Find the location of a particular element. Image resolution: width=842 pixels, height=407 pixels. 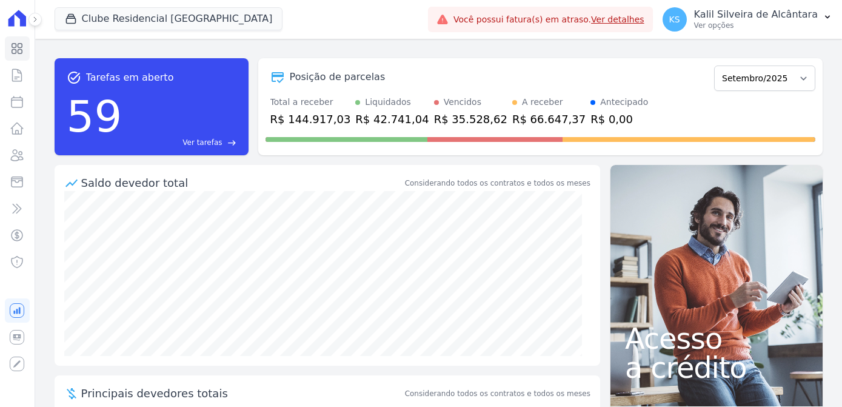

div: R$ 66.647,37 is located at coordinates (549, 119).